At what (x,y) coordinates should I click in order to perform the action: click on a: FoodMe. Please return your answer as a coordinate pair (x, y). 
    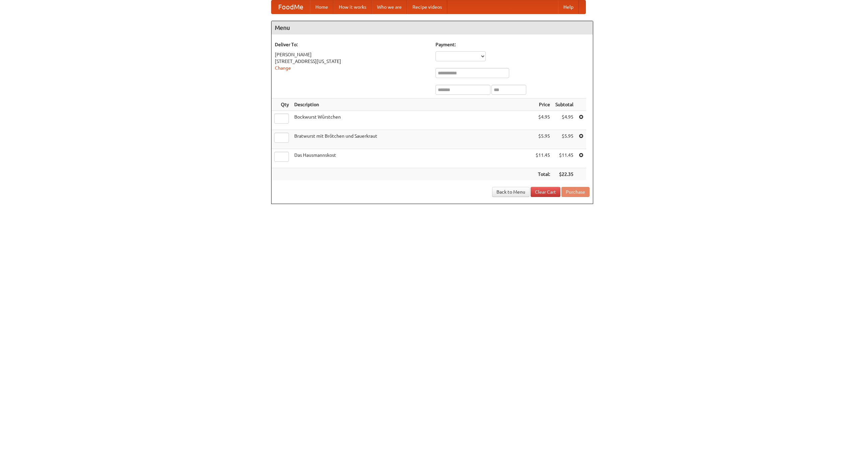
    Looking at the image, I should click on (291, 7).